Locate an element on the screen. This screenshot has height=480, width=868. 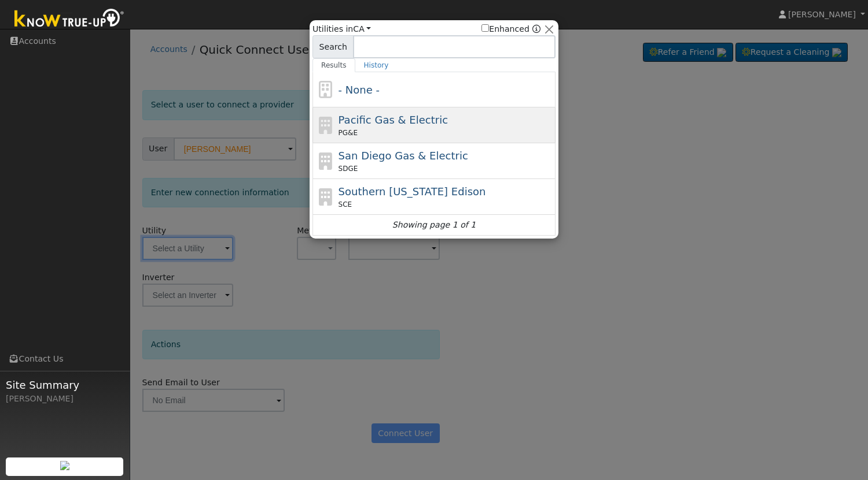
span: Utilities in is located at coordinates (341, 29).